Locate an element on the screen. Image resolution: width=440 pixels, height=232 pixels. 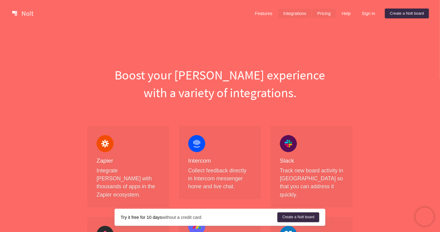
a: Pricing is located at coordinates (325, 13).